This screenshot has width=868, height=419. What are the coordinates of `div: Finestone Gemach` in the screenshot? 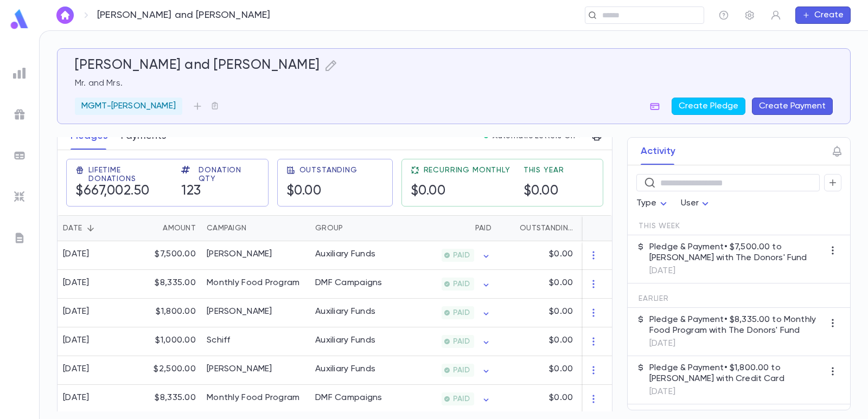 It's located at (239, 254).